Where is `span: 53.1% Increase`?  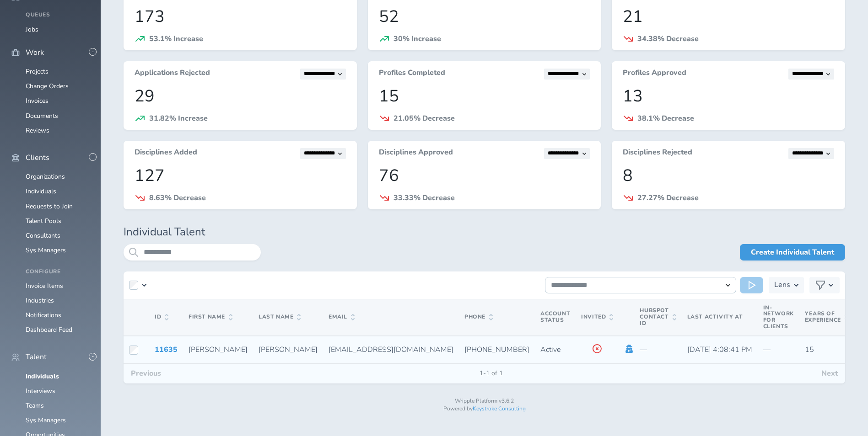 span: 53.1% Increase is located at coordinates (176, 39).